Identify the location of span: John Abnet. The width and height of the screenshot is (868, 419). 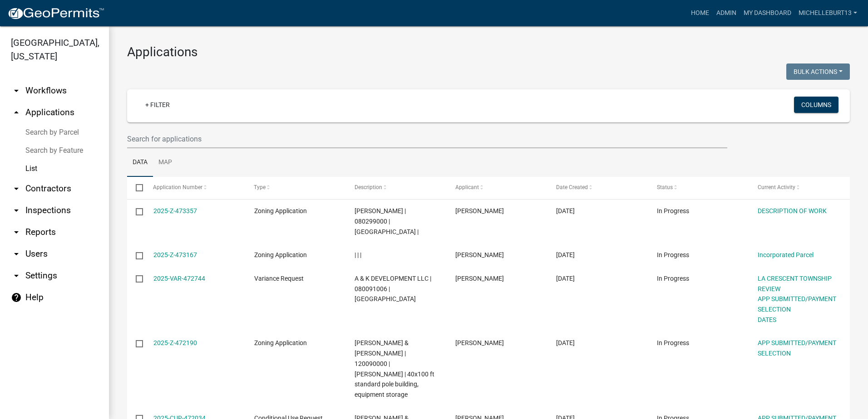
(479, 210).